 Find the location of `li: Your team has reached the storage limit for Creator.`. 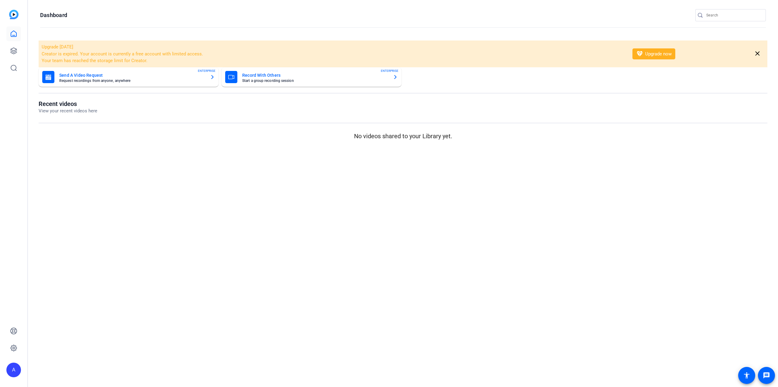

li: Your team has reached the storage limit for Creator. is located at coordinates (333, 61).